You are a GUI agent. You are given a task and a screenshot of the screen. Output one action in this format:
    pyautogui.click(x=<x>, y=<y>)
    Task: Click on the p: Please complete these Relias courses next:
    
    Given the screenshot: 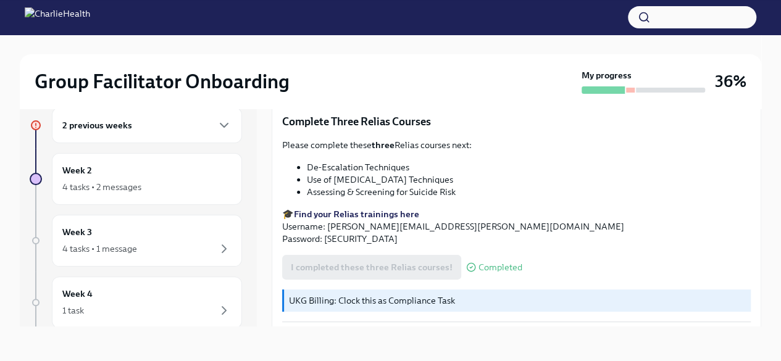 What is the action you would take?
    pyautogui.click(x=516, y=145)
    